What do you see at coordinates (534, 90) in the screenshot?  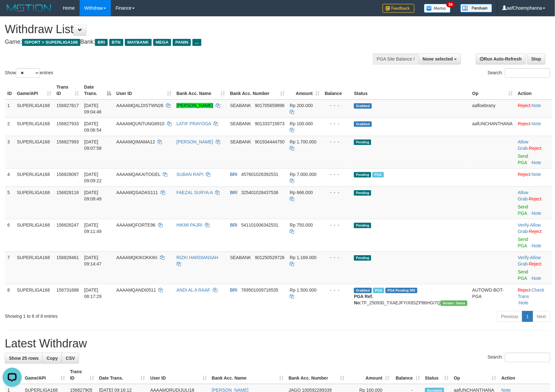 I see `th: Action` at bounding box center [534, 90].